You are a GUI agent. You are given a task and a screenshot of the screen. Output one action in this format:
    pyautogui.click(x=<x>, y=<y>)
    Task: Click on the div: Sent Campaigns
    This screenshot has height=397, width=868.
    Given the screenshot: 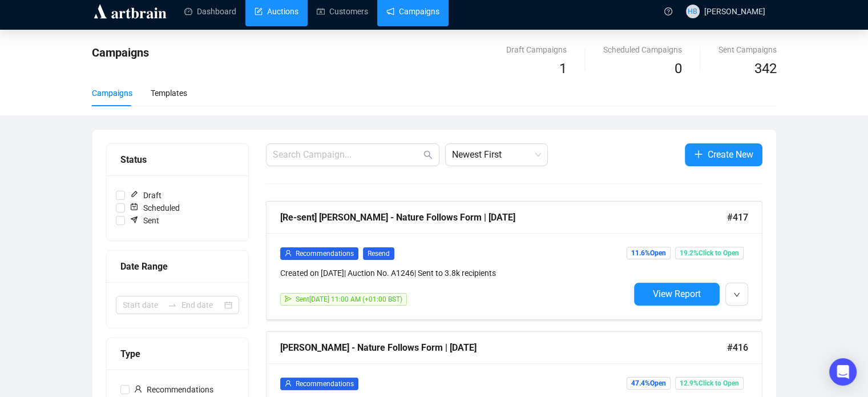 What is the action you would take?
    pyautogui.click(x=748, y=50)
    